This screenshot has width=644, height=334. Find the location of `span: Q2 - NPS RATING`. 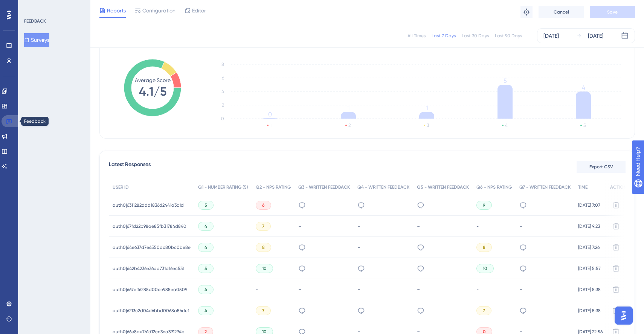

span: Q2 - NPS RATING is located at coordinates (273, 187).